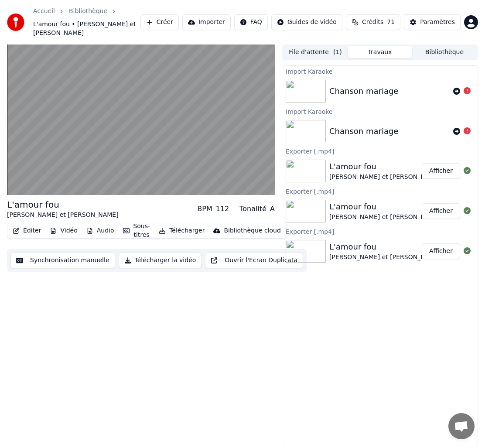  I want to click on nav: breadcrumb, so click(87, 22).